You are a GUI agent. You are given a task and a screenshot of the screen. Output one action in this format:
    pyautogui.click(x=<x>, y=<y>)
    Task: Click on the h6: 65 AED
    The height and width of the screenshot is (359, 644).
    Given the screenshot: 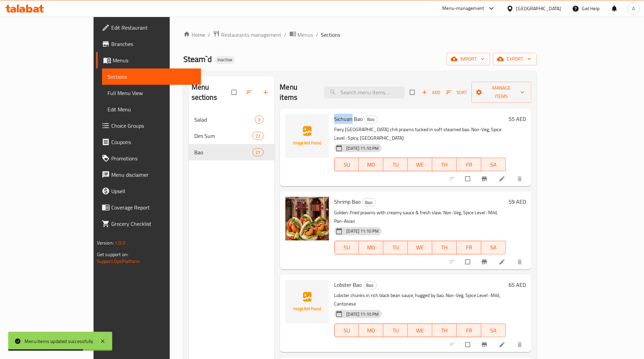 What is the action you would take?
    pyautogui.click(x=518, y=284)
    